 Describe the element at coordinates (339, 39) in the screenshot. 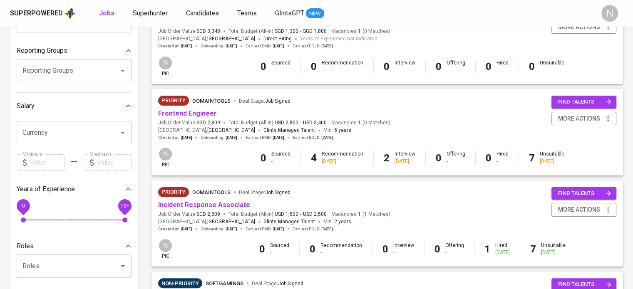

I see `span: Years of Experience not indicated.` at that location.